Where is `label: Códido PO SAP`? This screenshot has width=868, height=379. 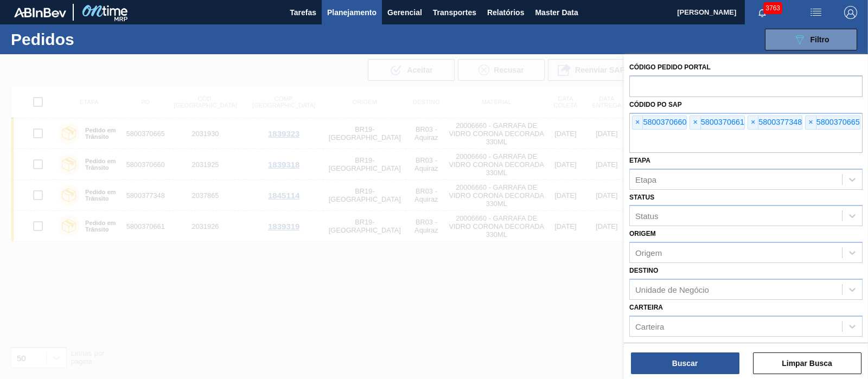
label: Códido PO SAP is located at coordinates (656, 104).